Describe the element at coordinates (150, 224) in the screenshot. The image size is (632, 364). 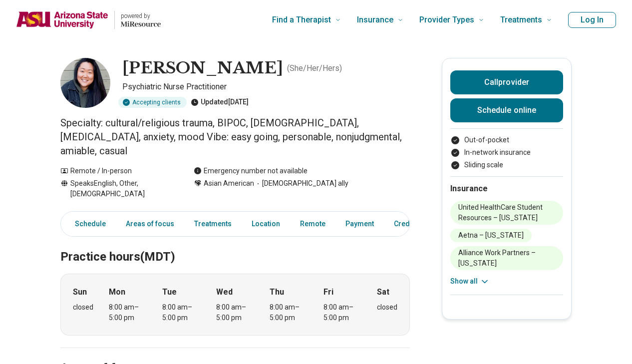
I see `a: Areas of focus` at that location.